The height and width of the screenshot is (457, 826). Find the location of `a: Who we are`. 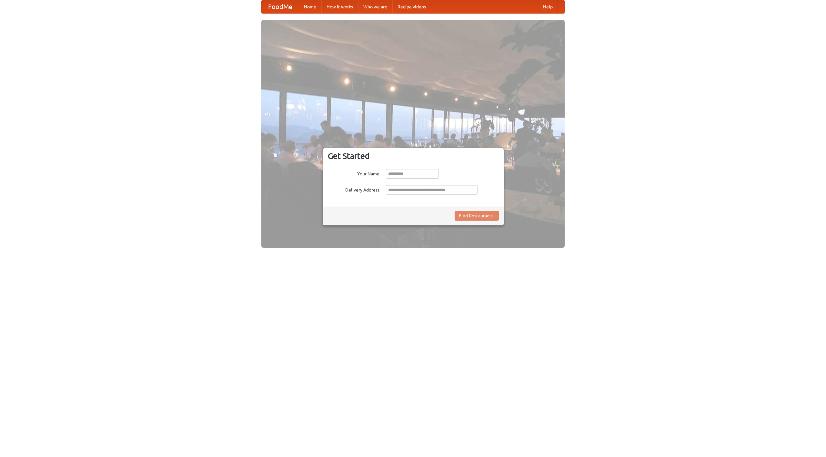

a: Who we are is located at coordinates (375, 7).